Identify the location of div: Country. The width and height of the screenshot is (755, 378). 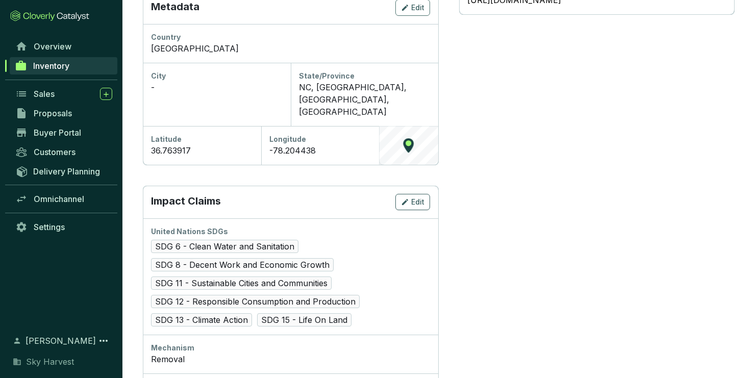
(290, 37).